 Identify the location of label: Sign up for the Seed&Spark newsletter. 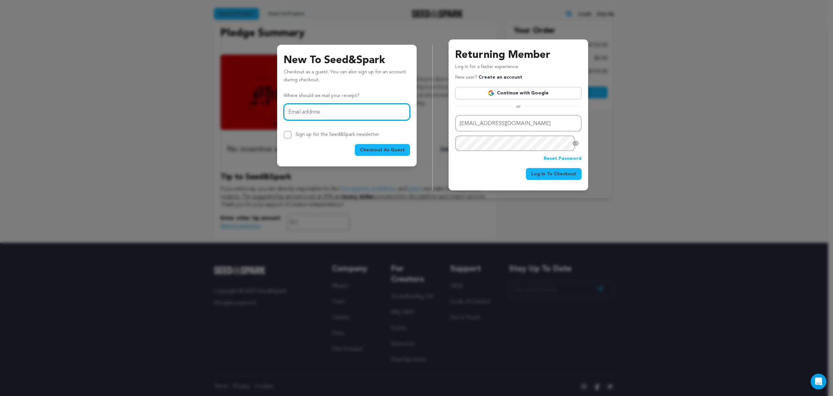
(337, 135).